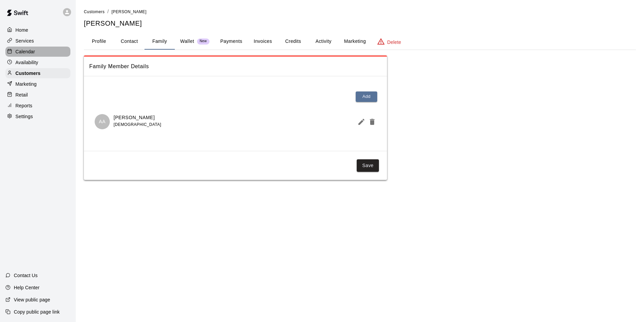 This screenshot has width=644, height=322. Describe the element at coordinates (38, 116) in the screenshot. I see `a: Settings` at that location.